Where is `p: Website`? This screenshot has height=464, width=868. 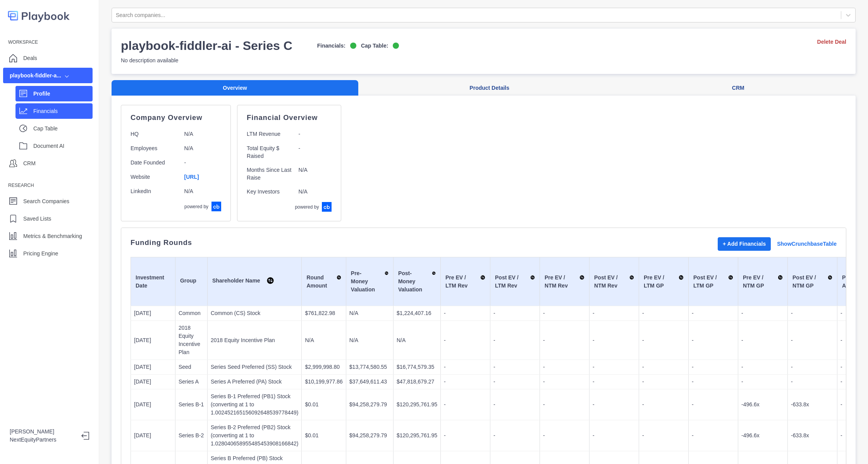
p: Website is located at coordinates (154, 177).